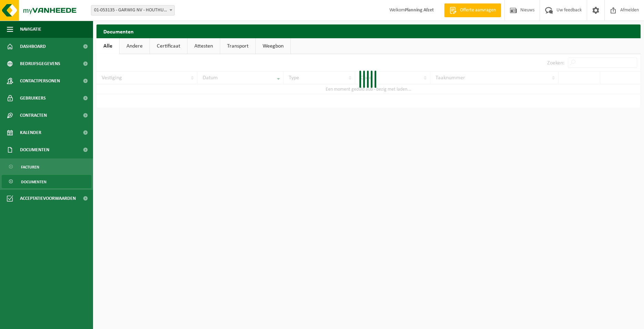  Describe the element at coordinates (168, 46) in the screenshot. I see `a: Certificaat` at that location.